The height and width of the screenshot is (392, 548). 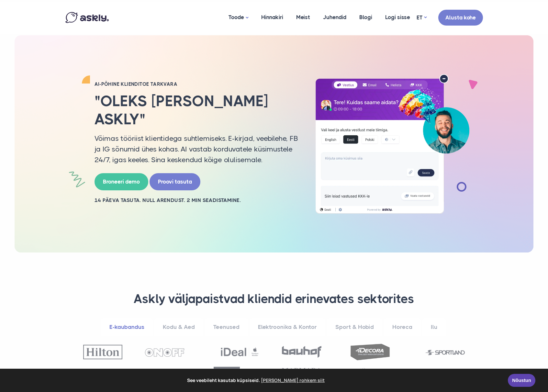 What do you see at coordinates (102, 352) in the screenshot?
I see `img: Hilton` at bounding box center [102, 352].